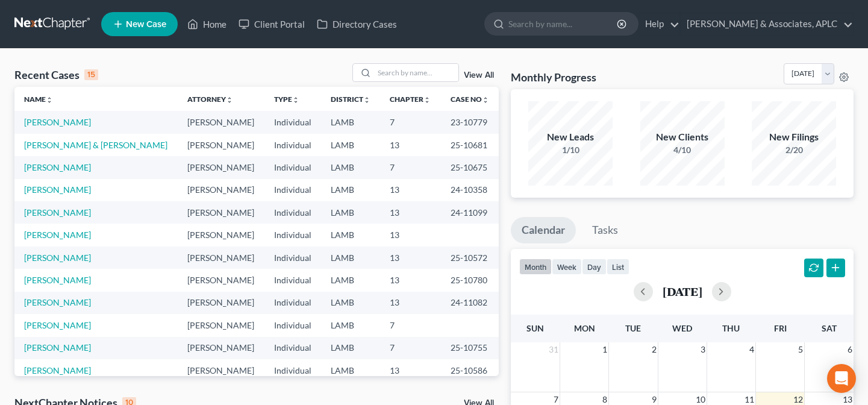 The height and width of the screenshot is (405, 868). I want to click on span: Mon, so click(584, 328).